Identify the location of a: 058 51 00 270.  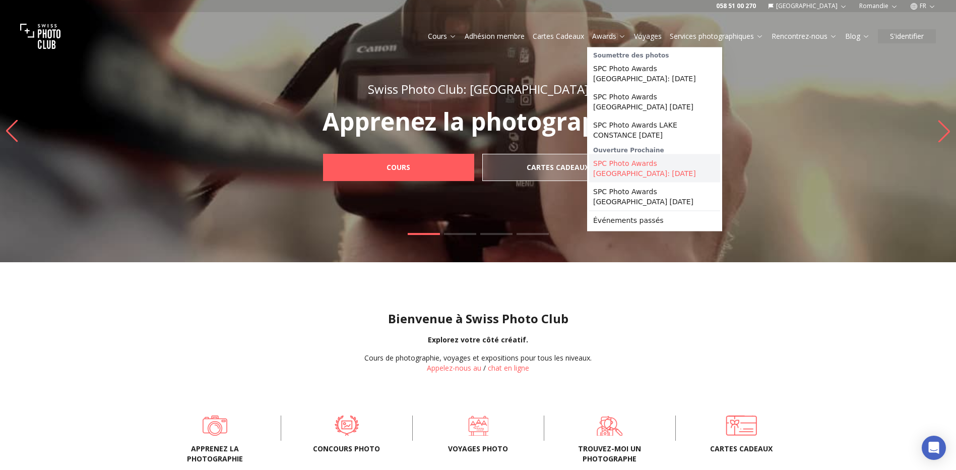
(736, 6).